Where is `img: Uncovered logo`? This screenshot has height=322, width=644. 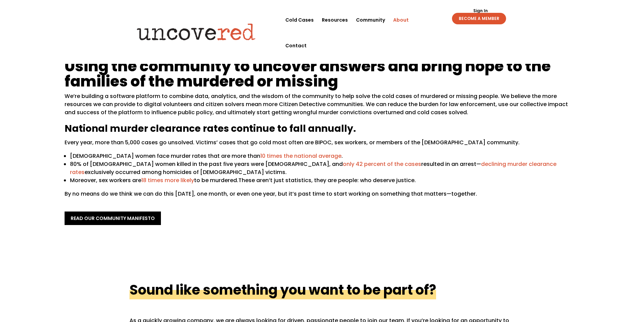
img: Uncovered logo is located at coordinates (196, 32).